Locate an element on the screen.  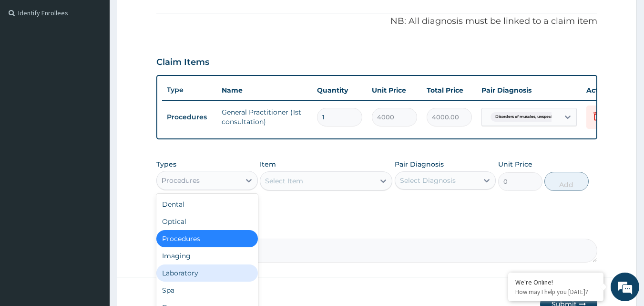
td: General Practitioner (1st consultation) is located at coordinates (265, 117).